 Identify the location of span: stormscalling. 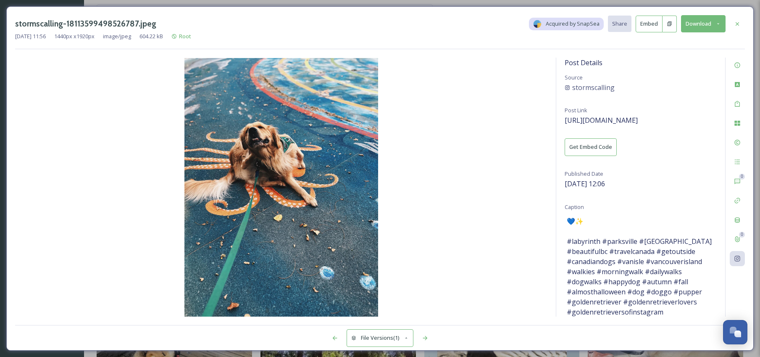
(593, 87).